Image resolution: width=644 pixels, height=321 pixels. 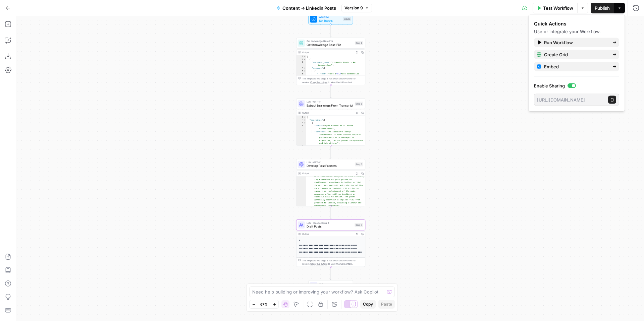 I want to click on span: Draft Posts, so click(x=330, y=226).